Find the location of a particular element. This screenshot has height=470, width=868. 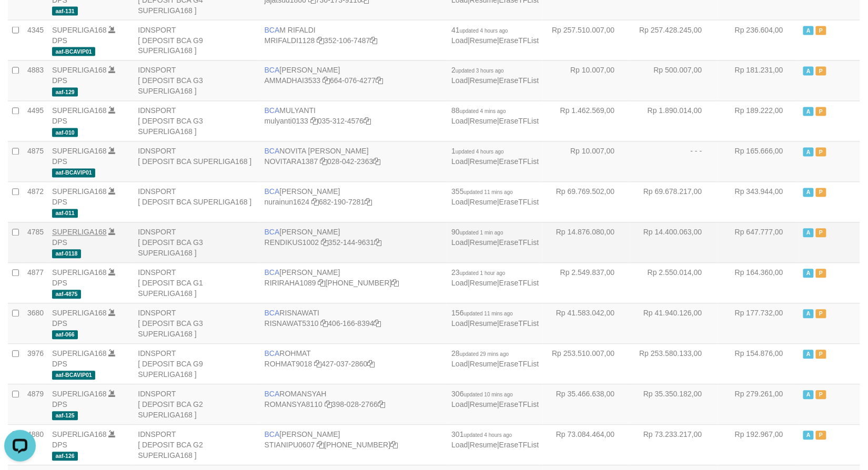

span: 1 is located at coordinates (478, 152).